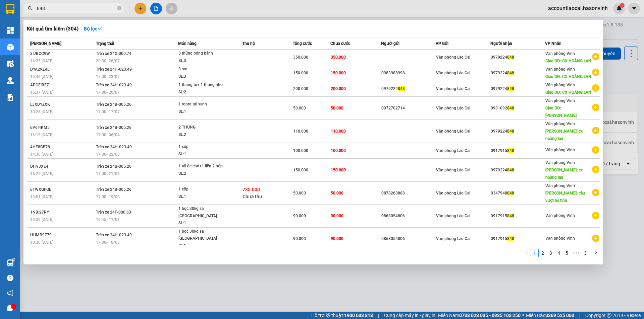  What do you see at coordinates (566, 253) in the screenshot?
I see `a: 5` at bounding box center [566, 253].